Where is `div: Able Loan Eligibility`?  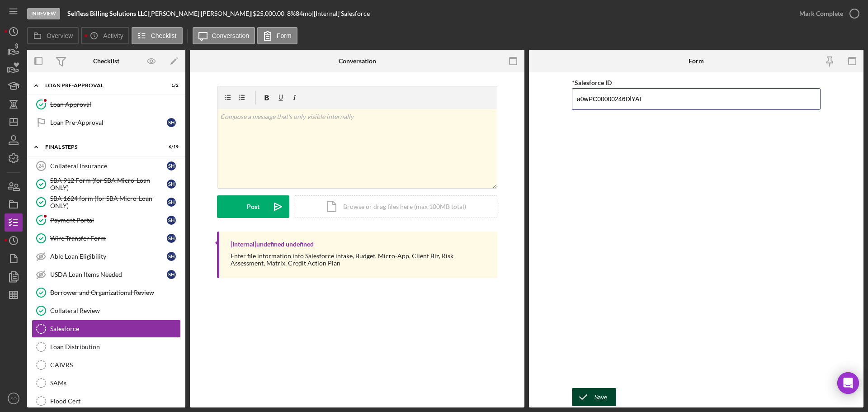
div: Able Loan Eligibility is located at coordinates (108, 257).